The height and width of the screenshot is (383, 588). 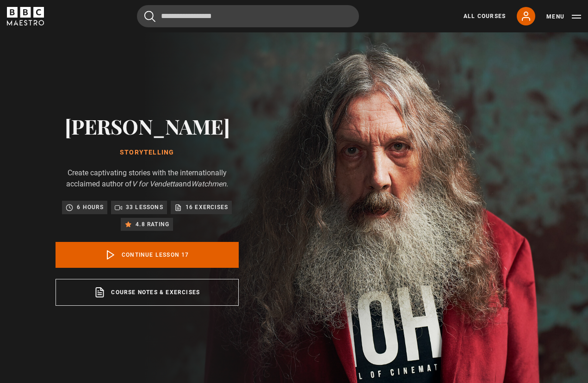 I want to click on h1: Storytelling, so click(x=147, y=152).